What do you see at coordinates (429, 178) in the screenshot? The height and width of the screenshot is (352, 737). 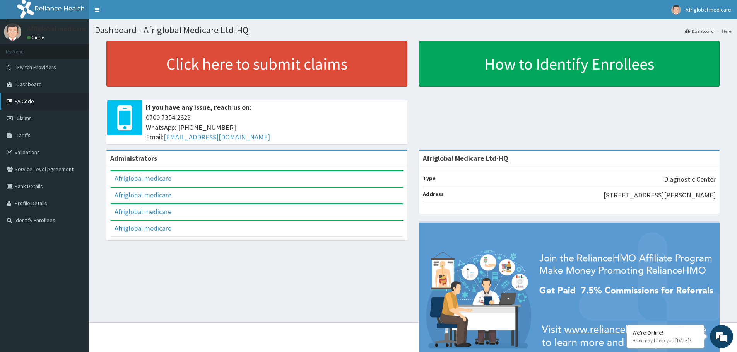 I see `b: Type` at bounding box center [429, 178].